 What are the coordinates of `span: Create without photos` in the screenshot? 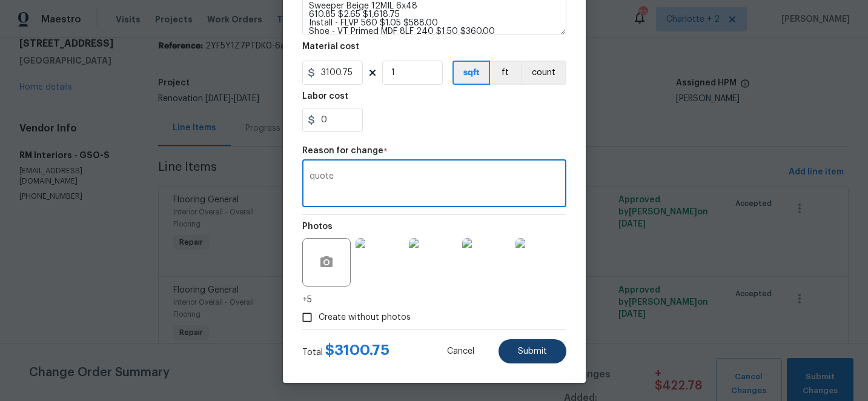 It's located at (365, 318).